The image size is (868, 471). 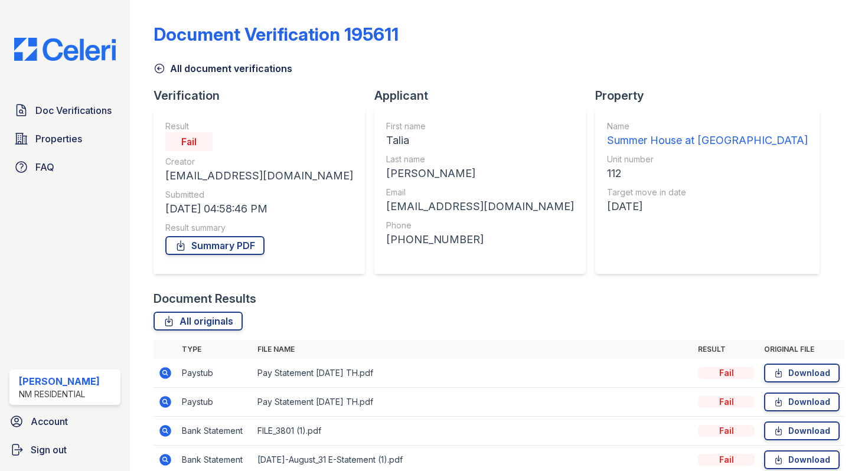 I want to click on span: Account, so click(x=49, y=422).